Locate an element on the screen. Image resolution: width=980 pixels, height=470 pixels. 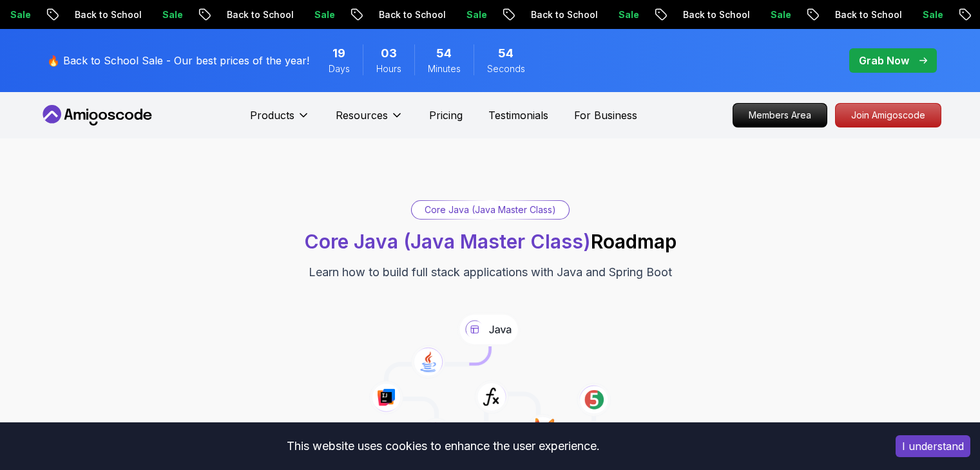
div: Core Java (Java Master Class) is located at coordinates (490, 210).